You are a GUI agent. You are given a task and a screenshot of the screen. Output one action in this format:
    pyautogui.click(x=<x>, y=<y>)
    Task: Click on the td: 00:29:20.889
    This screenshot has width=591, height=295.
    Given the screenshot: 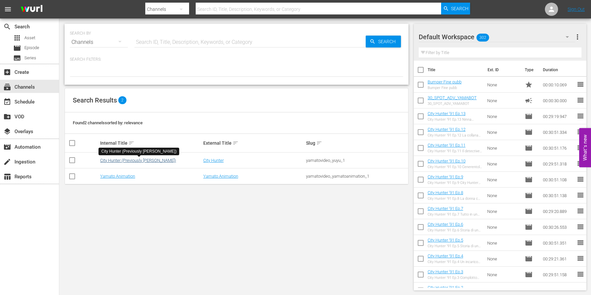 What is the action you would take?
    pyautogui.click(x=559, y=211)
    